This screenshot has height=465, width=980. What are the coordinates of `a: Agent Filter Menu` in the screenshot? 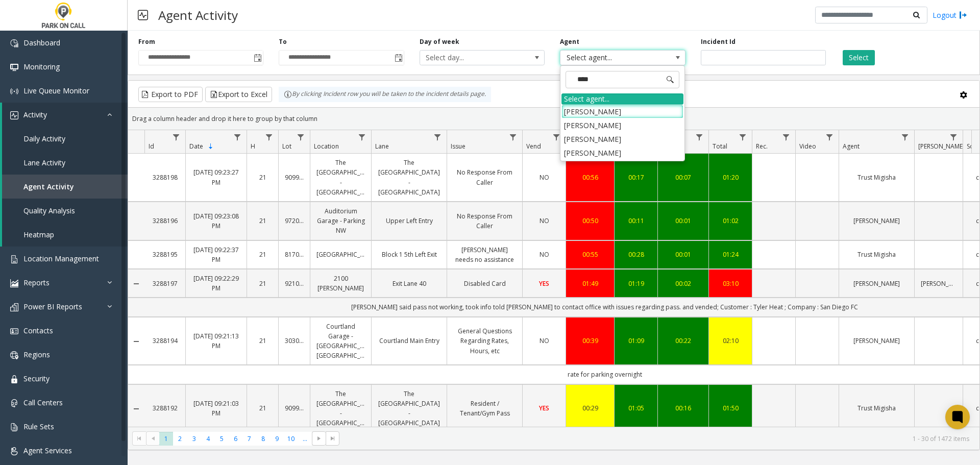 It's located at (905, 137).